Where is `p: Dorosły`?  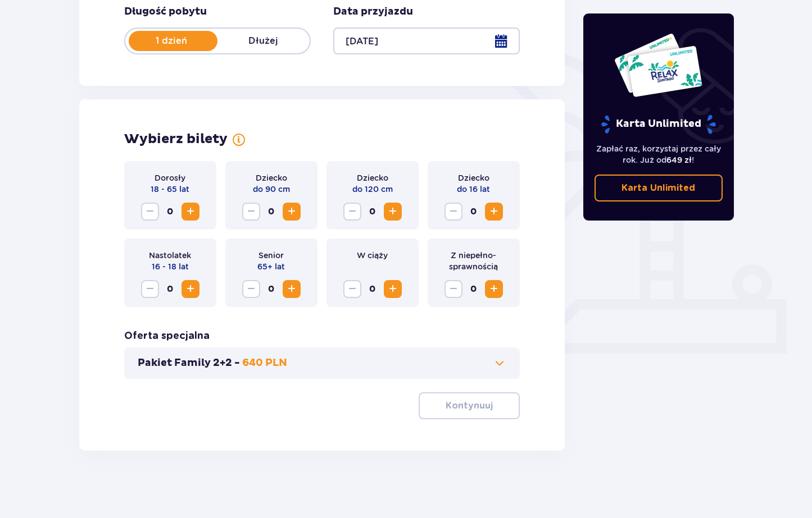
p: Dorosły is located at coordinates (170, 178).